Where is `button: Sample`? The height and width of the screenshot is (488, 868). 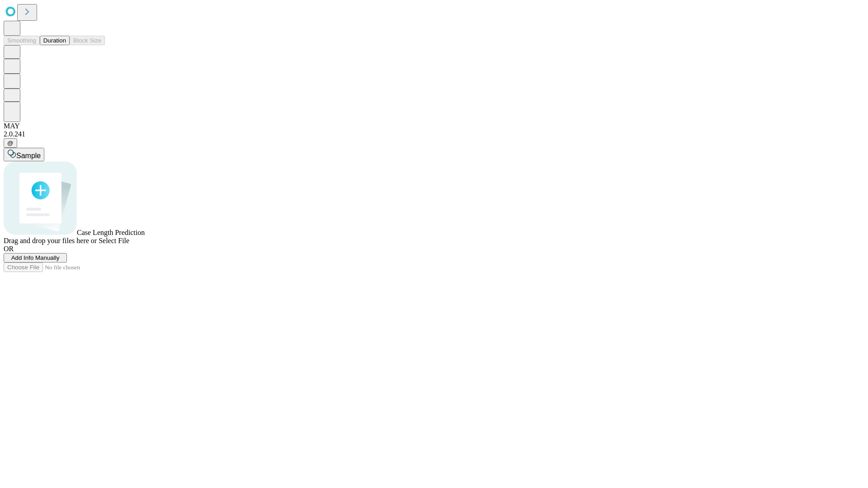 button: Sample is located at coordinates (24, 155).